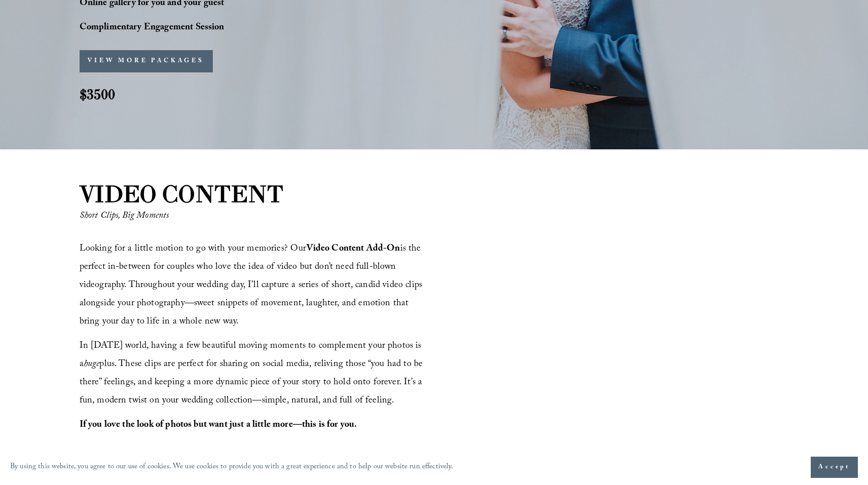  Describe the element at coordinates (152, 27) in the screenshot. I see `strong: Complimentary Engagement Session` at that location.